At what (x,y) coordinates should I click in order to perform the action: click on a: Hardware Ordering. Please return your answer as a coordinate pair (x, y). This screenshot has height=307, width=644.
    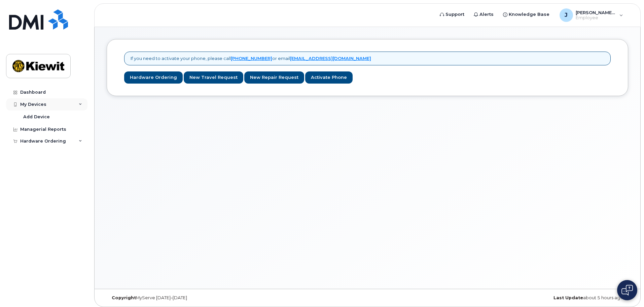
    Looking at the image, I should click on (153, 77).